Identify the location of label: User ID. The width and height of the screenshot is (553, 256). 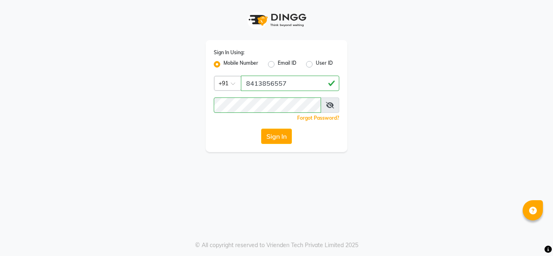
(325, 64).